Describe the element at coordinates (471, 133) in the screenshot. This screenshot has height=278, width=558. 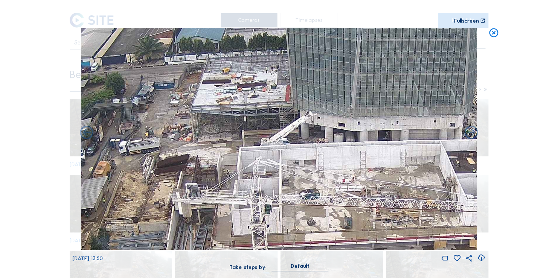
I see `i: Back` at that location.